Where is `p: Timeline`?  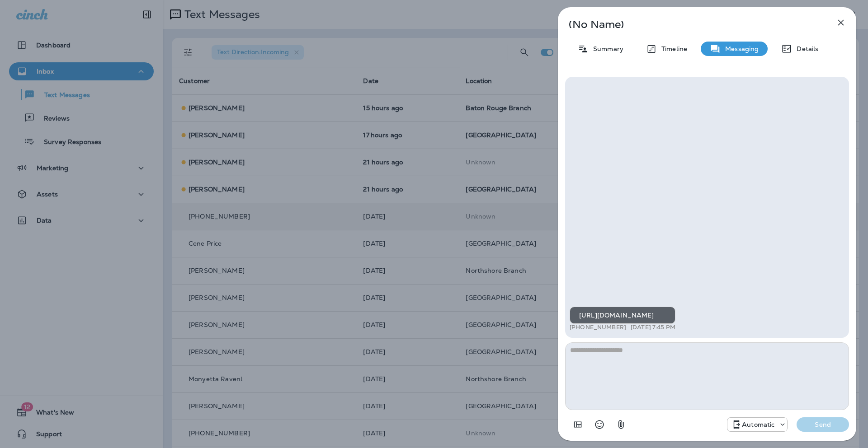
p: Timeline is located at coordinates (672, 49).